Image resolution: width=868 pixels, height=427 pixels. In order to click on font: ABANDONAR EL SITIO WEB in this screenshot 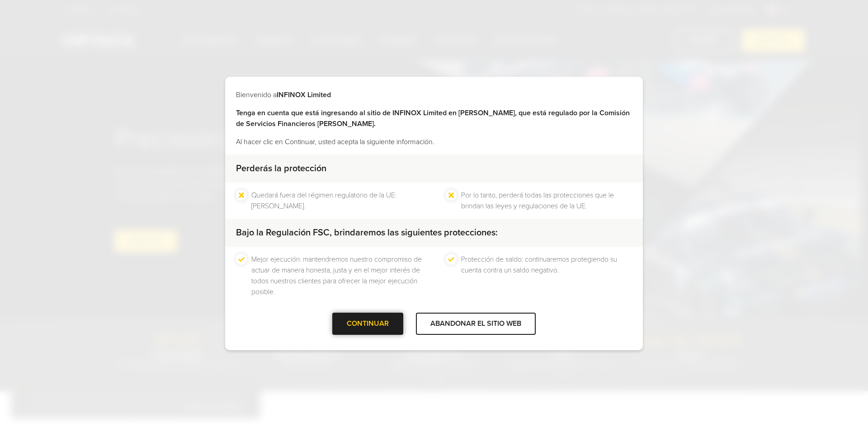, I will do `click(476, 324)`.